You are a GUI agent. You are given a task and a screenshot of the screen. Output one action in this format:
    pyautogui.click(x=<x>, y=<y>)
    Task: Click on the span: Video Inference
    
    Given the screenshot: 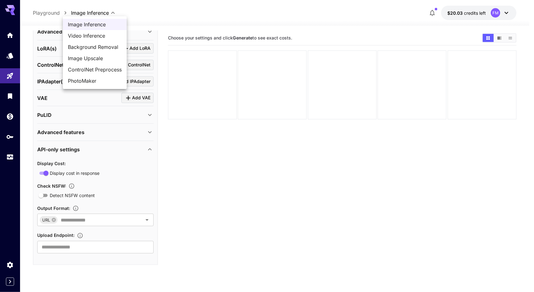 What is the action you would take?
    pyautogui.click(x=95, y=36)
    